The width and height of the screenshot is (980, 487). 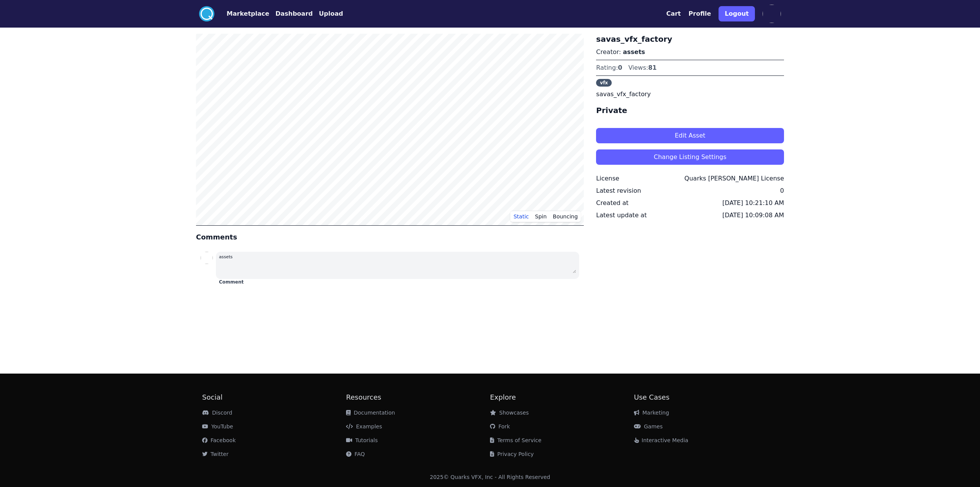 What do you see at coordinates (226, 257) in the screenshot?
I see `small: assets` at bounding box center [226, 257].